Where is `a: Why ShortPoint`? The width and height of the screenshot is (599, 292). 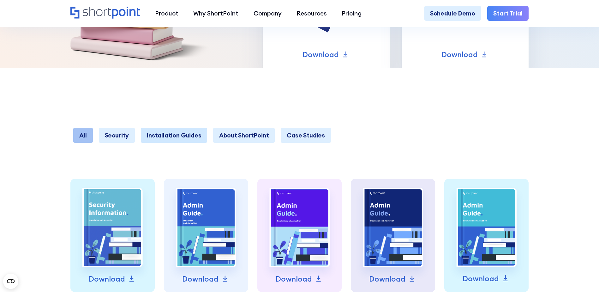
a: Why ShortPoint is located at coordinates (216, 13).